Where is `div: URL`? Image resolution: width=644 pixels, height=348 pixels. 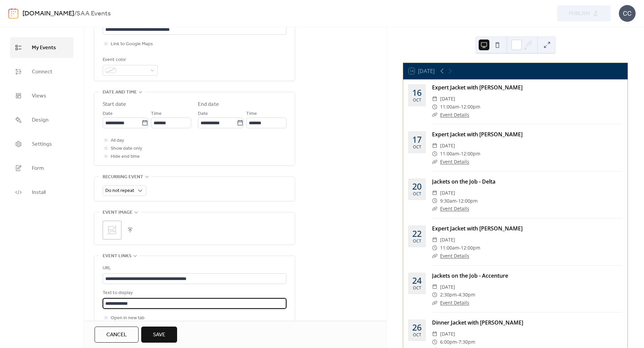
div: URL is located at coordinates (194, 268).